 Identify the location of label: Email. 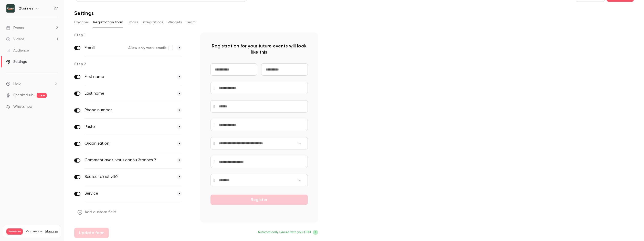
(104, 48).